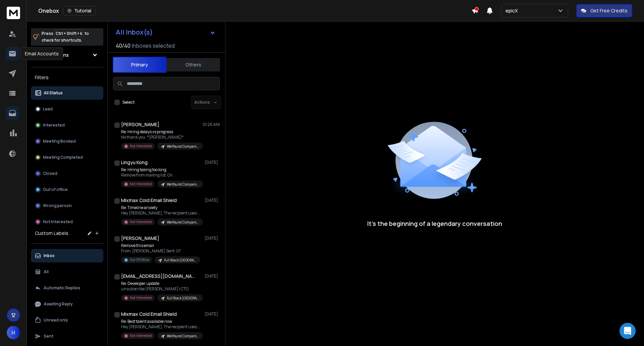 Image resolution: width=644 pixels, height=346 pixels. What do you see at coordinates (162, 208) in the screenshot?
I see `p: Re: Timeline anxiety` at bounding box center [162, 208].